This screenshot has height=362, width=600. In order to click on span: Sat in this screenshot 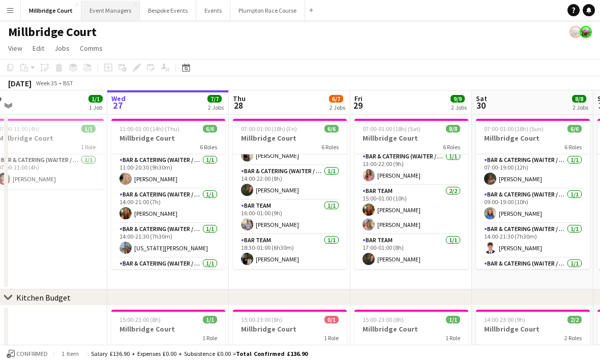, I will do `click(481, 99)`.